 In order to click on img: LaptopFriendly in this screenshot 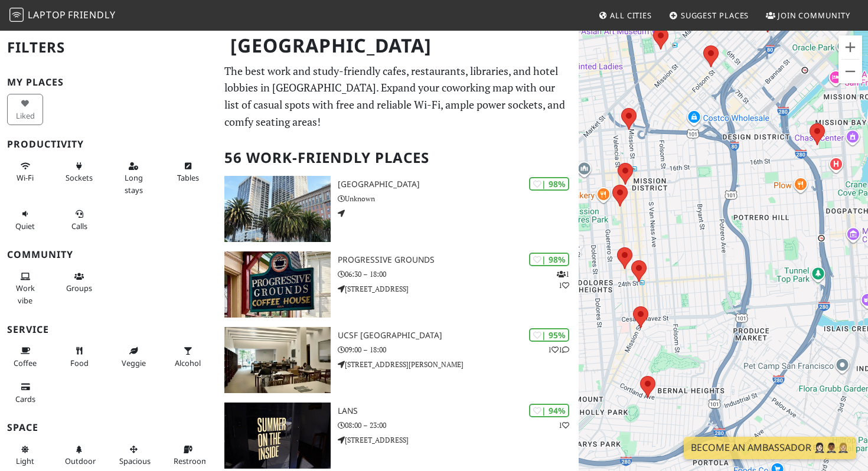, I will do `click(17, 15)`.